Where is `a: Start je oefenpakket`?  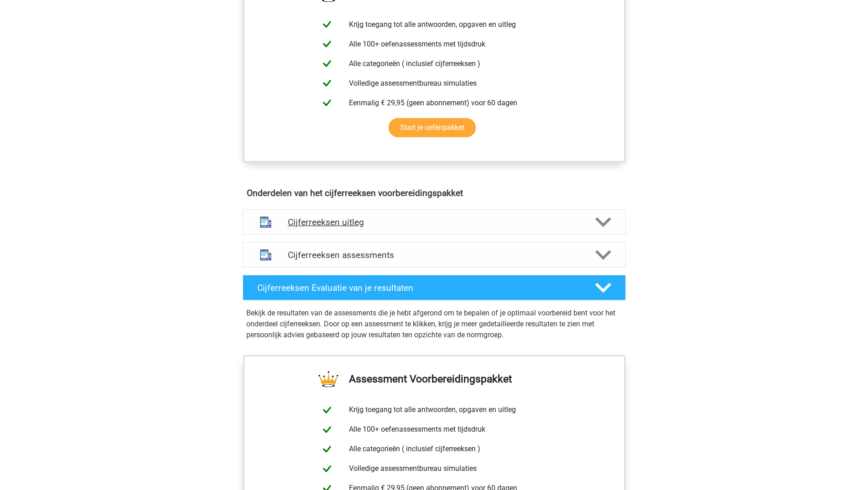
a: Start je oefenpakket is located at coordinates (432, 128).